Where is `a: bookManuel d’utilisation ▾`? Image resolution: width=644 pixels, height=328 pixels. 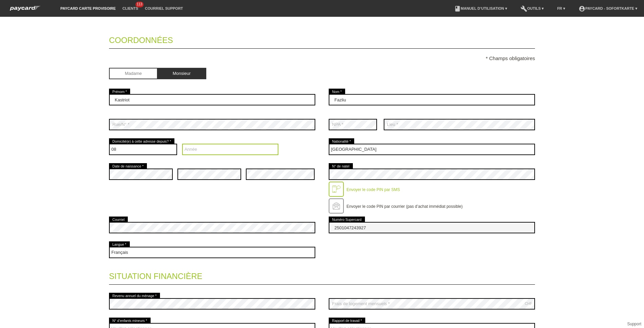 a: bookManuel d’utilisation ▾ is located at coordinates (481, 8).